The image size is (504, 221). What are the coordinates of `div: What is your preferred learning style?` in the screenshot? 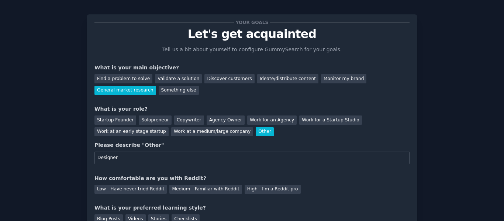 It's located at (252, 208).